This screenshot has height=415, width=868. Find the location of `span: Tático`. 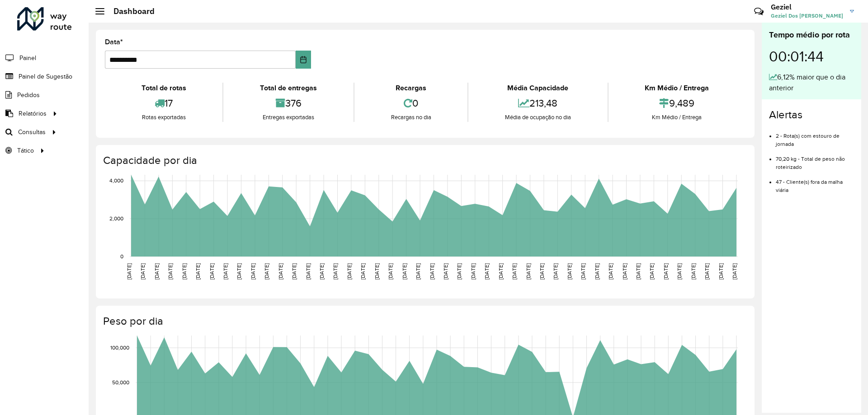

span: Tático is located at coordinates (25, 150).